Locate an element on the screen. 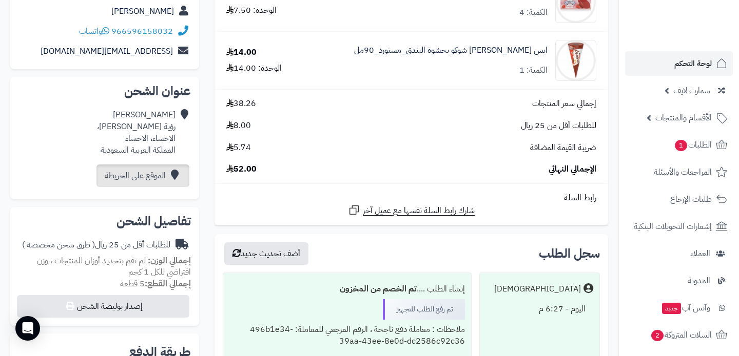 Image resolution: width=739 pixels, height=356 pixels. span: 1 is located at coordinates (681, 146).